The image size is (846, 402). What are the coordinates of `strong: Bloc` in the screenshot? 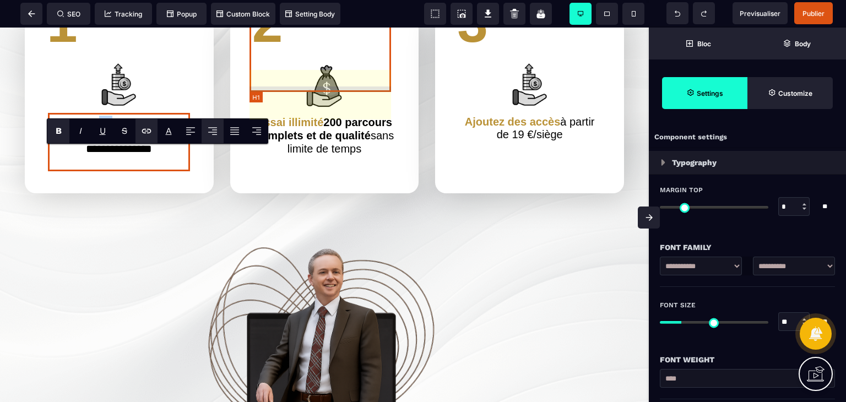 It's located at (704, 44).